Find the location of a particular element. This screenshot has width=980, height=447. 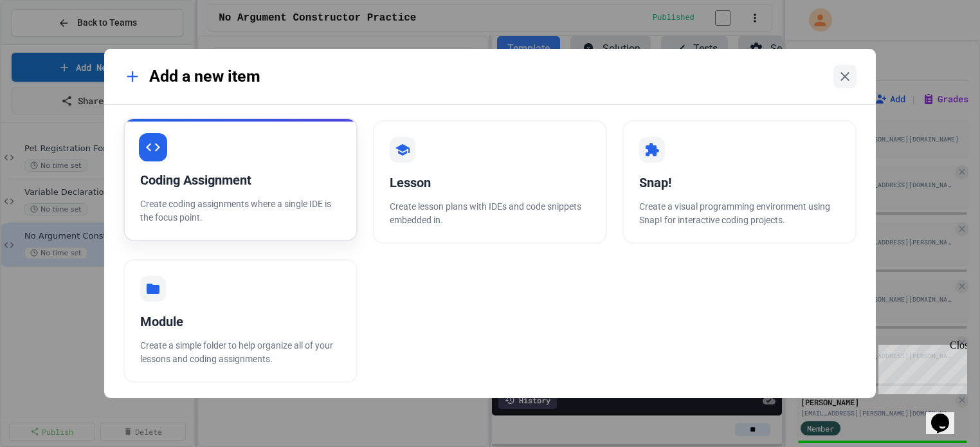

p: Create a simple folder to help organize all of your lessons and coding assignments. is located at coordinates (241, 352).